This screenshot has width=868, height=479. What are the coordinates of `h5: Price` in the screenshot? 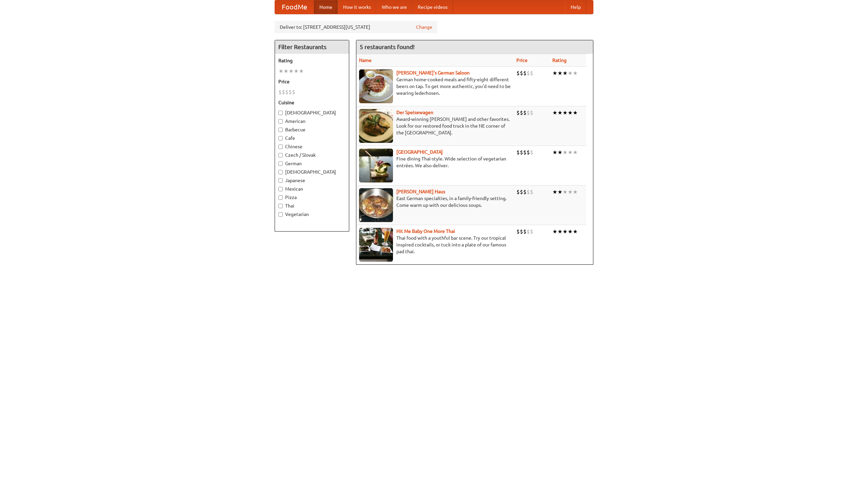 It's located at (312, 82).